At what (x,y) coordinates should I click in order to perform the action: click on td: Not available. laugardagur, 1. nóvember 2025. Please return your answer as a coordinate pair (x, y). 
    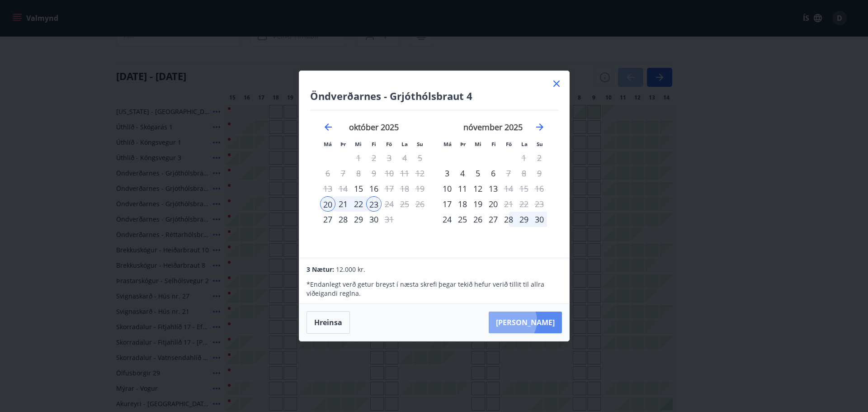
    Looking at the image, I should click on (524, 158).